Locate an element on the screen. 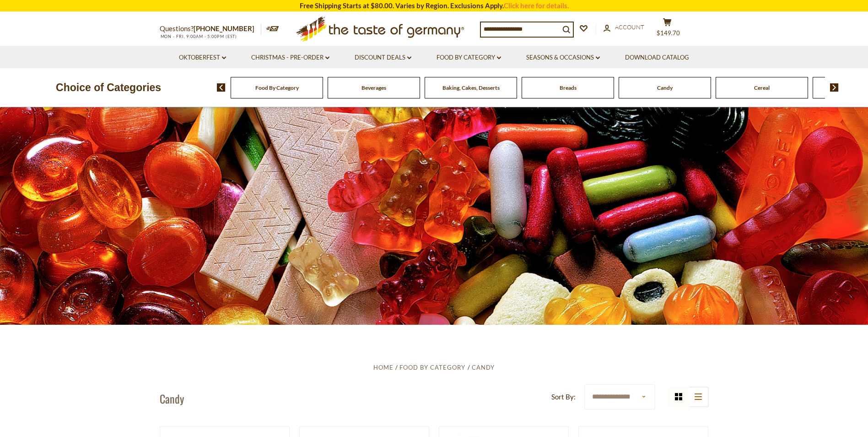  a: Christmas - PRE-ORDER is located at coordinates (290, 58).